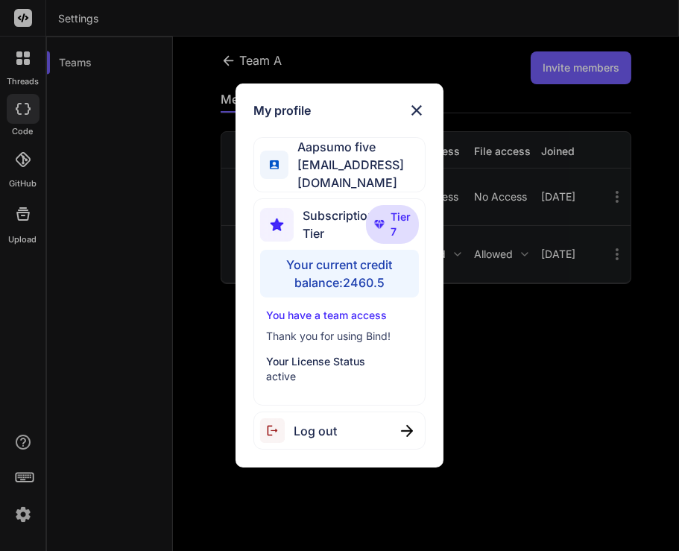  What do you see at coordinates (282, 110) in the screenshot?
I see `h1: My profile` at bounding box center [282, 110].